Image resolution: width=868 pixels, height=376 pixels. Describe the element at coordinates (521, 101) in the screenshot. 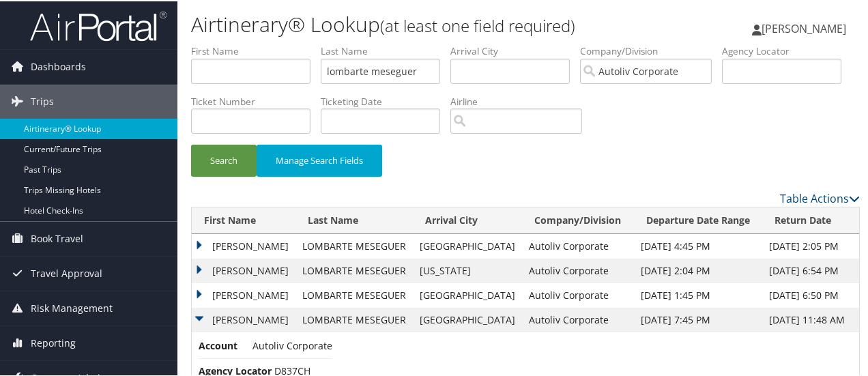

I see `label: Airline` at that location.